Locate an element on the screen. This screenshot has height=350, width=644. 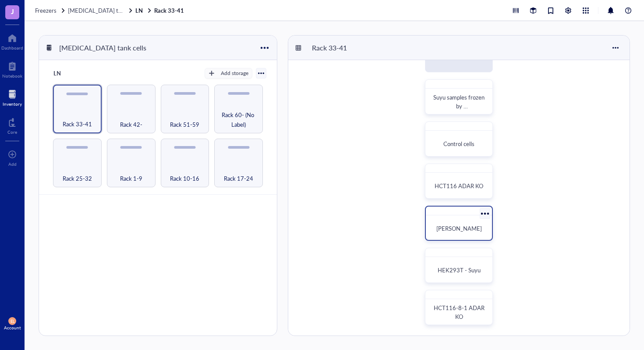
span: Rack 42- is located at coordinates (131, 125).